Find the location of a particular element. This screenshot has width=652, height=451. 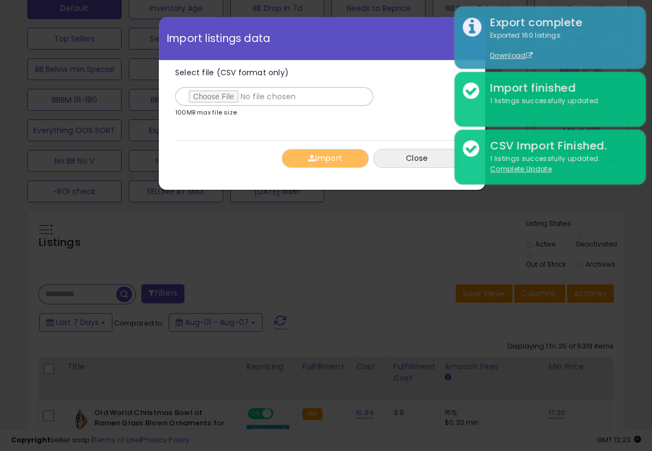

a: Download is located at coordinates (511, 55).